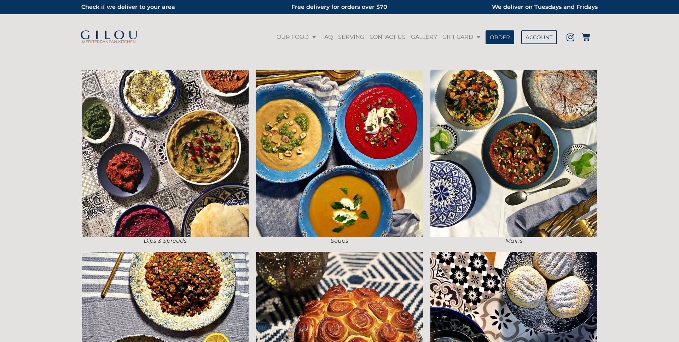 Image resolution: width=679 pixels, height=342 pixels. Describe the element at coordinates (165, 154) in the screenshot. I see `img: Dips & Spreads` at that location.